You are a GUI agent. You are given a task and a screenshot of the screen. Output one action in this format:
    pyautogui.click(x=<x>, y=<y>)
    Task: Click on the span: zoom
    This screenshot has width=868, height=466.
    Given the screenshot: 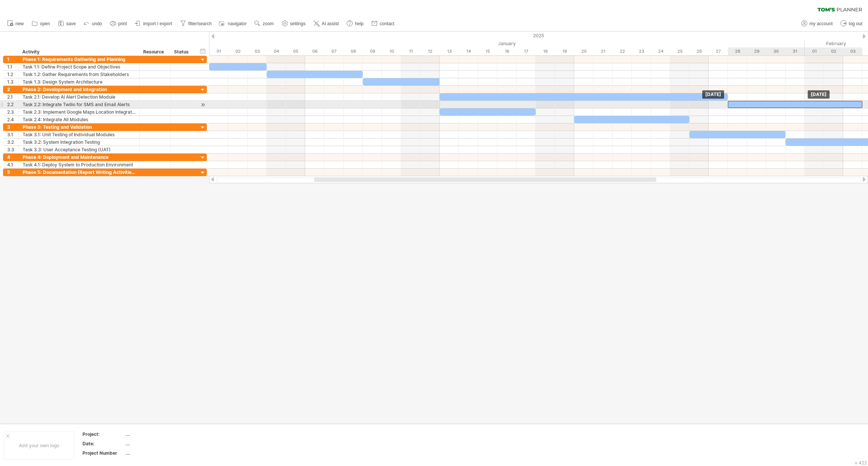 What is the action you would take?
    pyautogui.click(x=268, y=24)
    